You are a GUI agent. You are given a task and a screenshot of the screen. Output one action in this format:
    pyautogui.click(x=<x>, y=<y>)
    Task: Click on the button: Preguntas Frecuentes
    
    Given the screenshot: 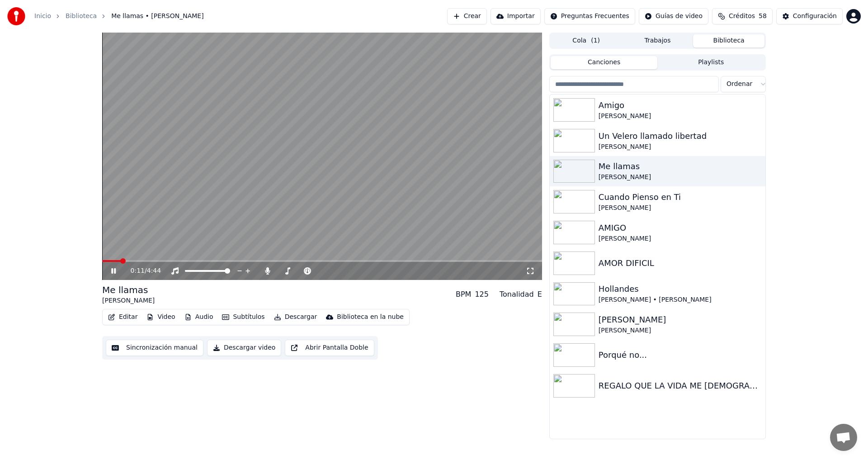 What is the action you would take?
    pyautogui.click(x=590, y=16)
    